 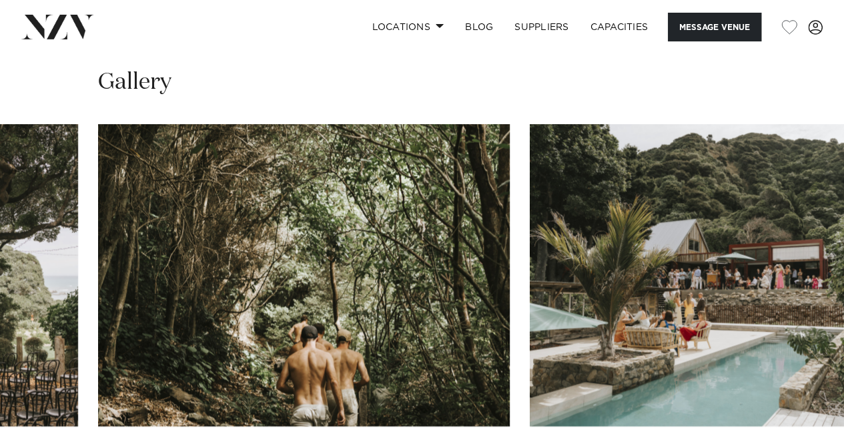 What do you see at coordinates (479, 27) in the screenshot?
I see `a: BLOG` at bounding box center [479, 27].